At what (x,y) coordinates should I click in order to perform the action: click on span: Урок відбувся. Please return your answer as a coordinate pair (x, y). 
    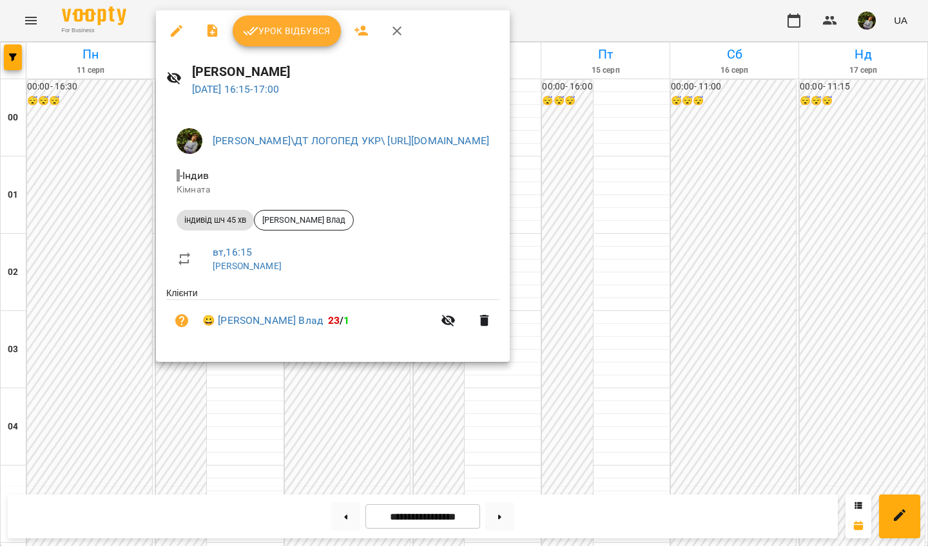
    Looking at the image, I should click on (287, 31).